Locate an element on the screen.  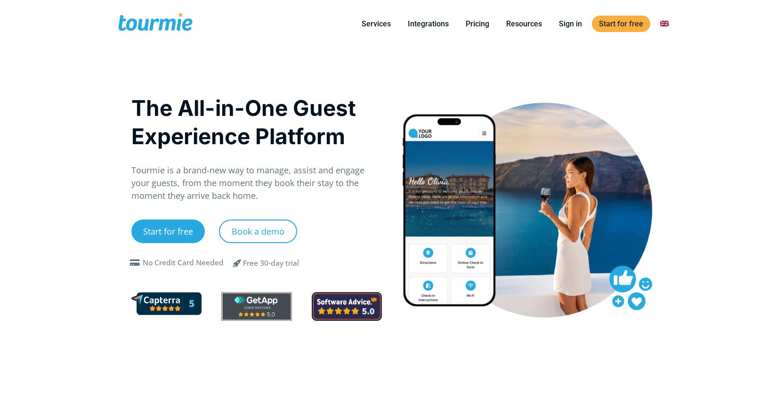
a: Book a demo is located at coordinates (258, 231).